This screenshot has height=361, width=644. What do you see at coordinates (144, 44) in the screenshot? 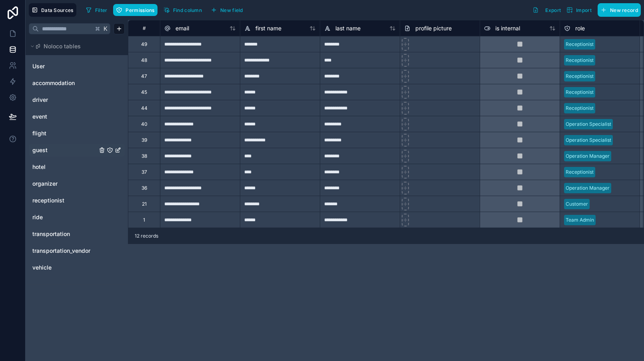
I see `div: 49` at bounding box center [144, 44].